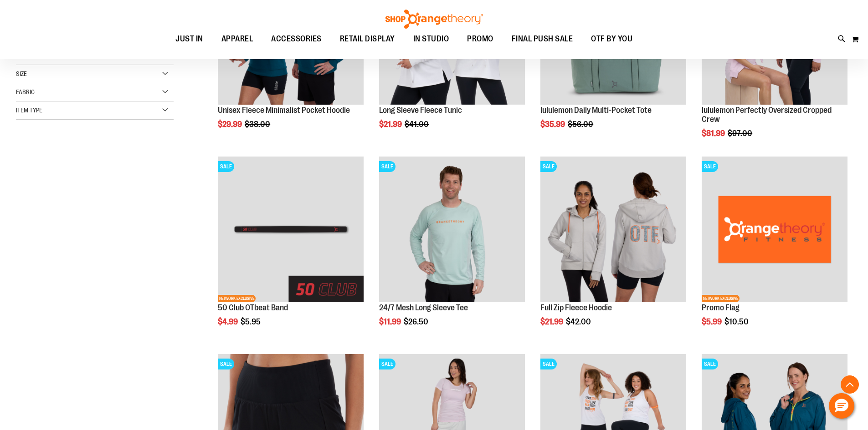 This screenshot has width=868, height=430. Describe the element at coordinates (251, 322) in the screenshot. I see `span: $5.95` at that location.